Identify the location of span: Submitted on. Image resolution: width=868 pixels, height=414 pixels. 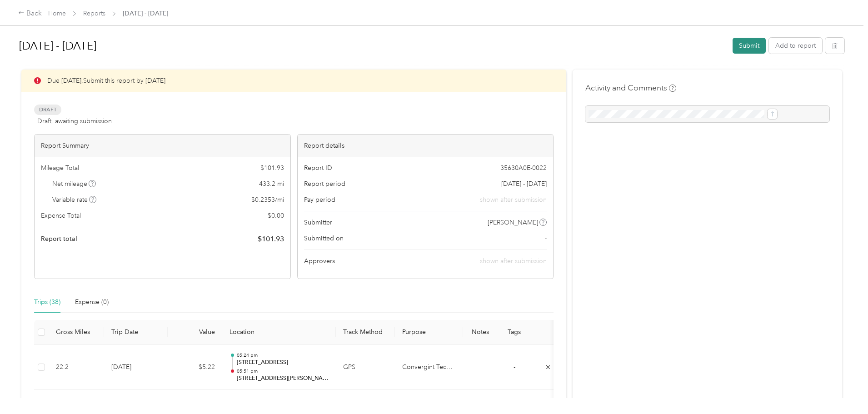
(324, 238).